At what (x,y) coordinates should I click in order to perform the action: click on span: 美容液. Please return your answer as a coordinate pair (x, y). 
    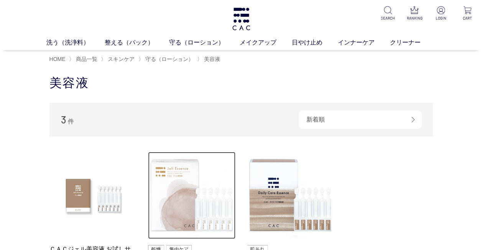
    Looking at the image, I should click on (212, 59).